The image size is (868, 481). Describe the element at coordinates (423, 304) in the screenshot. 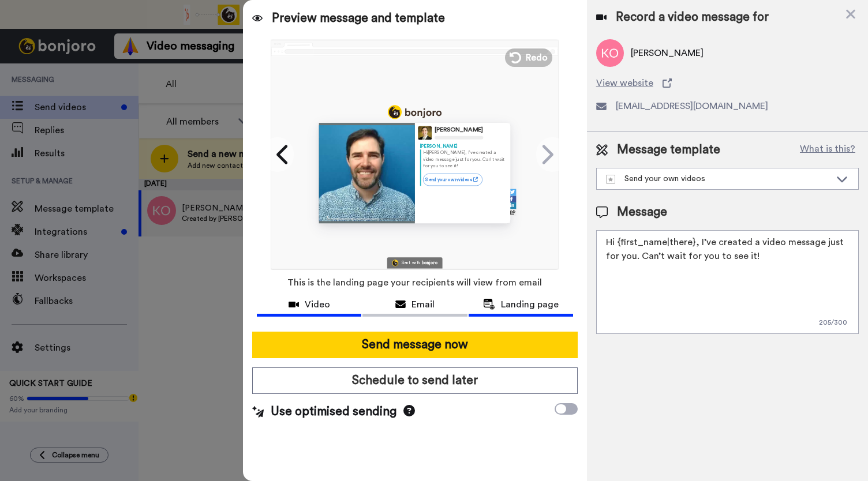

I see `span: Email` at that location.